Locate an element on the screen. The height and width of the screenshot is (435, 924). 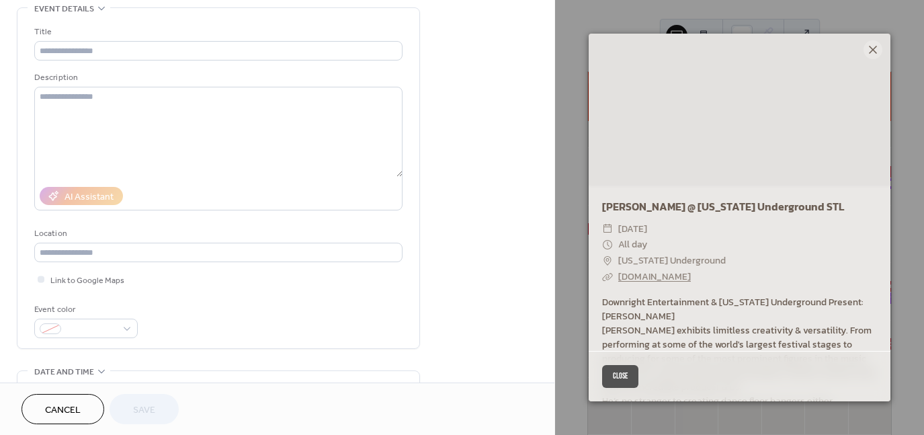
div: Description is located at coordinates (217, 77).